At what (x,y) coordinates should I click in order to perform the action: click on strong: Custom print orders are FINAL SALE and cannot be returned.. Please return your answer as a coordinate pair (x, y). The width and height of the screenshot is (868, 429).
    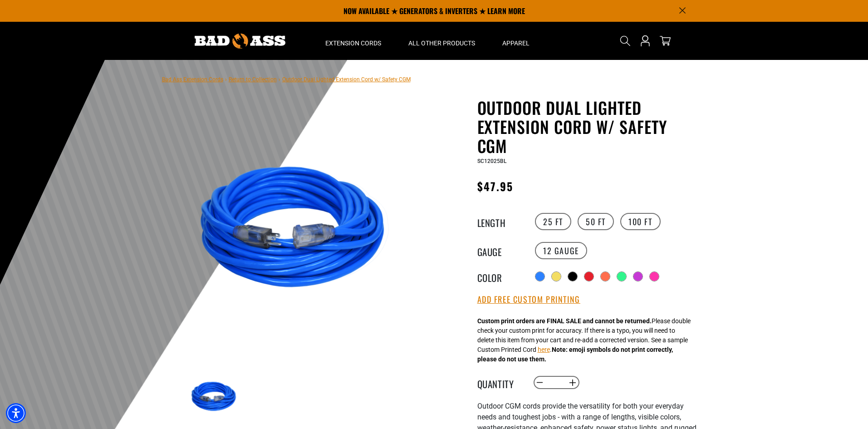
    Looking at the image, I should click on (564, 321).